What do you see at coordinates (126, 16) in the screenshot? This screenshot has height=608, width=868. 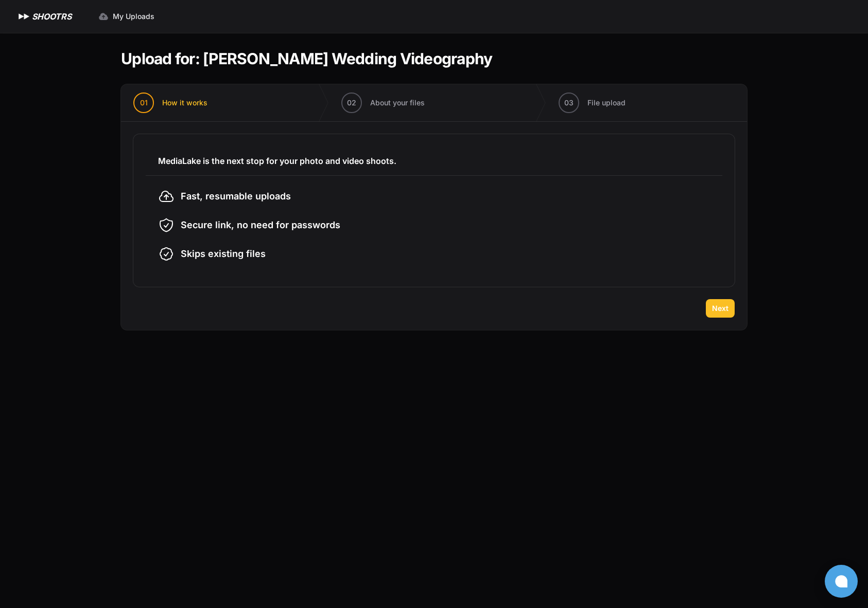 I see `a: My Uploads` at bounding box center [126, 16].